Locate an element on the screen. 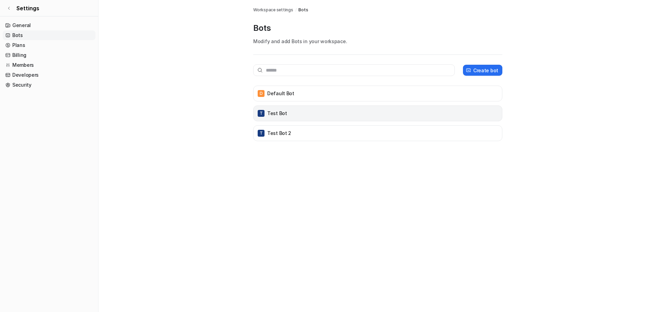  img: Profile image for eesel is located at coordinates (25, 9).